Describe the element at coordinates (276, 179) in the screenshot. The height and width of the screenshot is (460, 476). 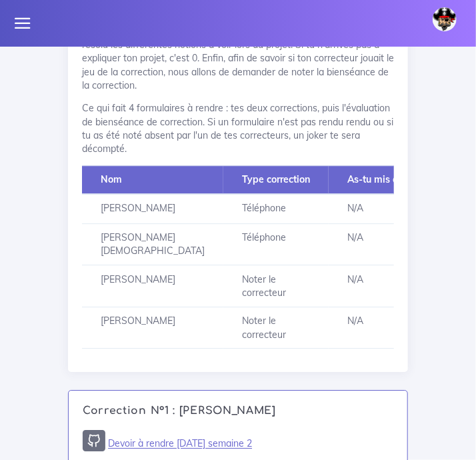
I see `th: Type correction` at that location.